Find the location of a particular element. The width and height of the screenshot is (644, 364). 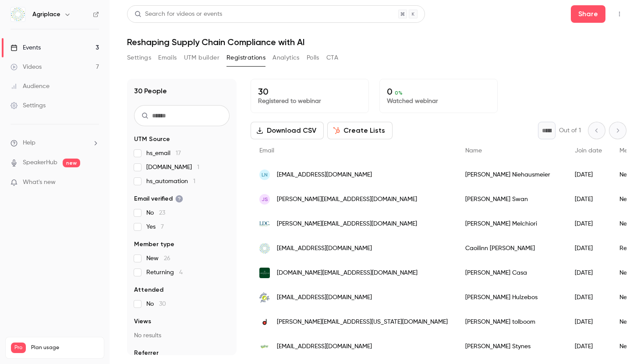

div: Search for videos or events is located at coordinates (179, 14).